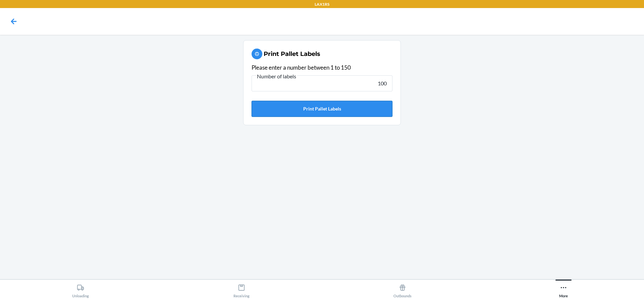  What do you see at coordinates (402, 289) in the screenshot?
I see `button: Outbounds` at bounding box center [402, 289].